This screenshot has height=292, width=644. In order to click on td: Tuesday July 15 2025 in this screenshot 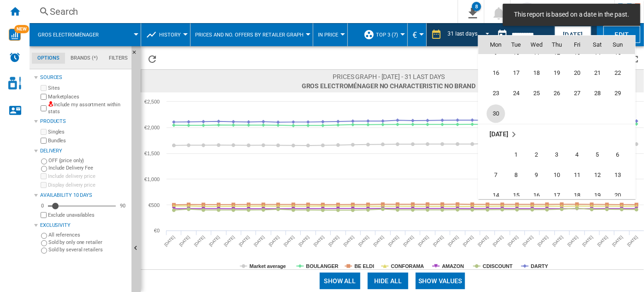, I will do `click(516, 195)`.